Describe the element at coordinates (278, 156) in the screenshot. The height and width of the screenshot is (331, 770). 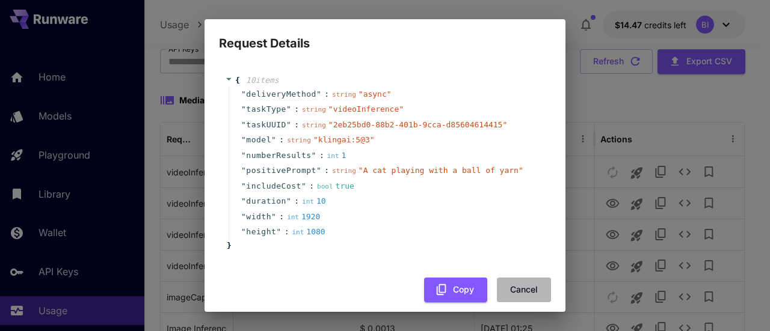
I see `span: numberResults` at that location.